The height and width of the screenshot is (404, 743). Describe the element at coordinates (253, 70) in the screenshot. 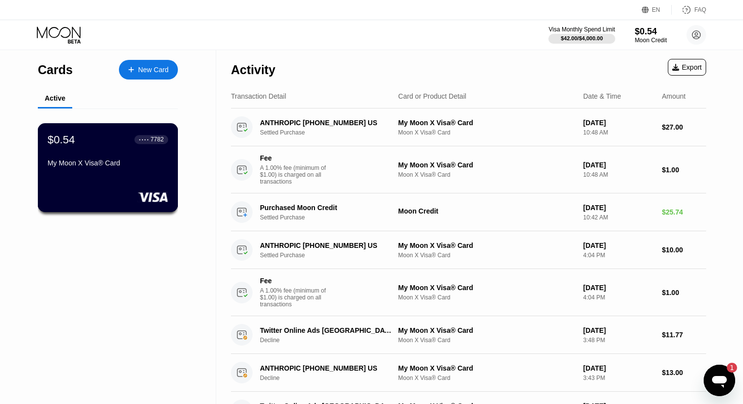

I see `div: Activity` at that location.